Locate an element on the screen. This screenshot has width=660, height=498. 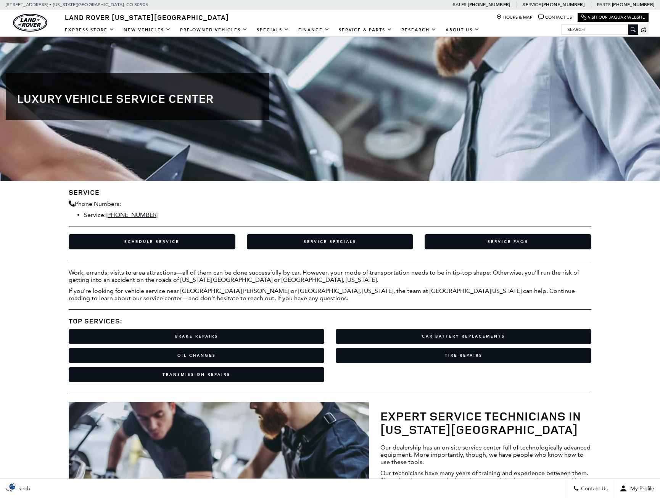
h1: Luxury Vehicle Service Center is located at coordinates (137, 98).